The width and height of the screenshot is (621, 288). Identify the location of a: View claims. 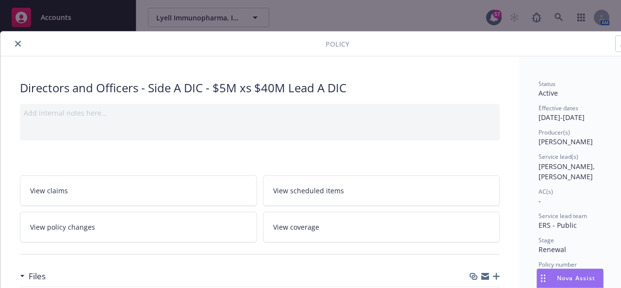
(138, 190).